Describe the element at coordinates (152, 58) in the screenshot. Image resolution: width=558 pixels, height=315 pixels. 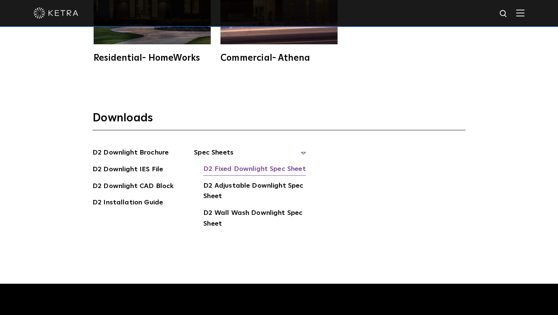
I see `div: Residential- HomeWorks` at that location.